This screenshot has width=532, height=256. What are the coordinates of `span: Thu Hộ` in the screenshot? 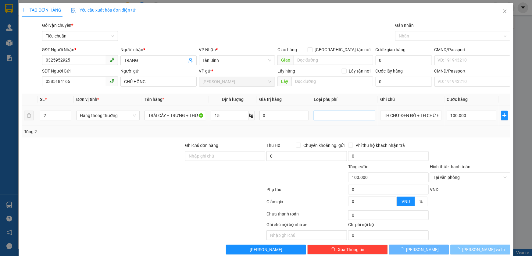 It's located at (273, 145).